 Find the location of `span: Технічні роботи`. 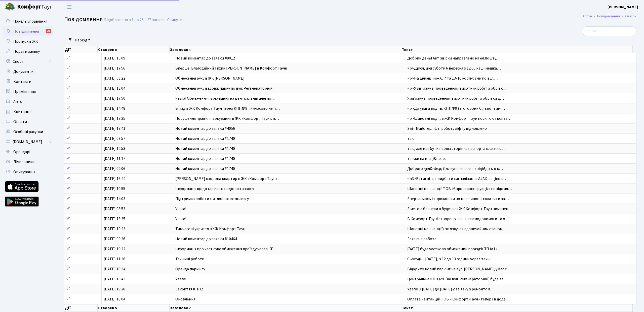

span: Технічні роботи is located at coordinates (189, 260).